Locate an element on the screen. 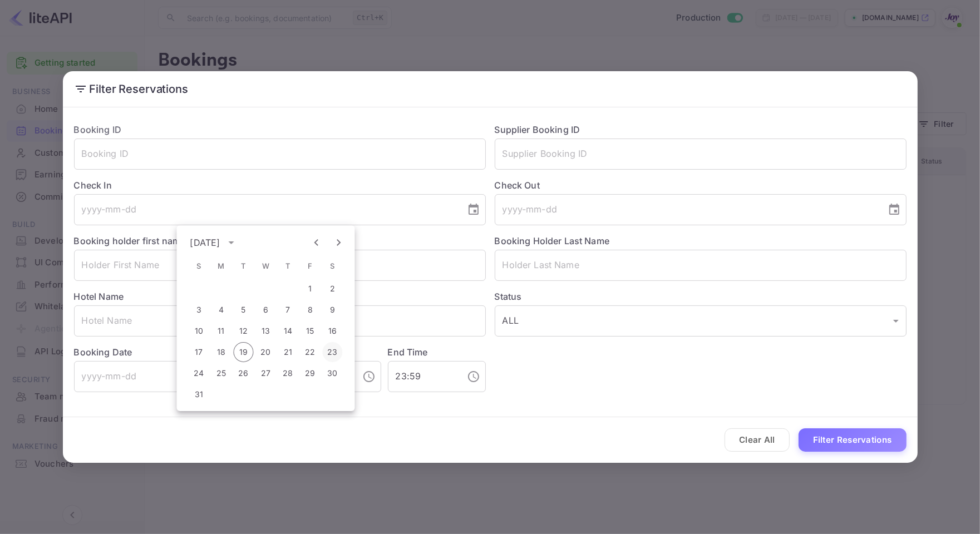  button: 17 is located at coordinates (199, 352).